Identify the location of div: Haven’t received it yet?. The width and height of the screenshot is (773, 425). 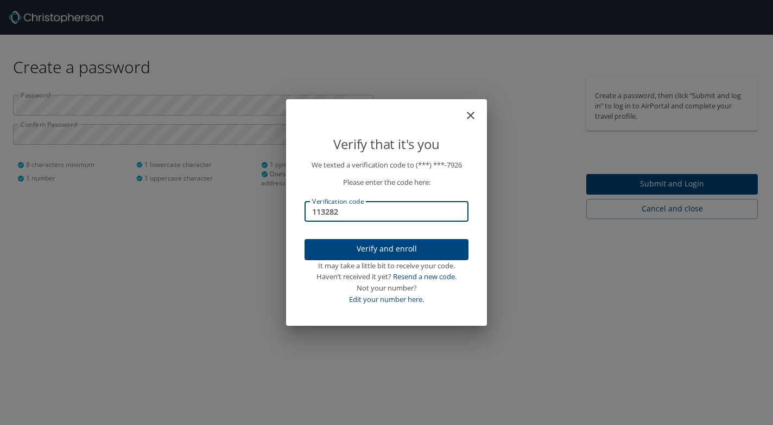
(386, 277).